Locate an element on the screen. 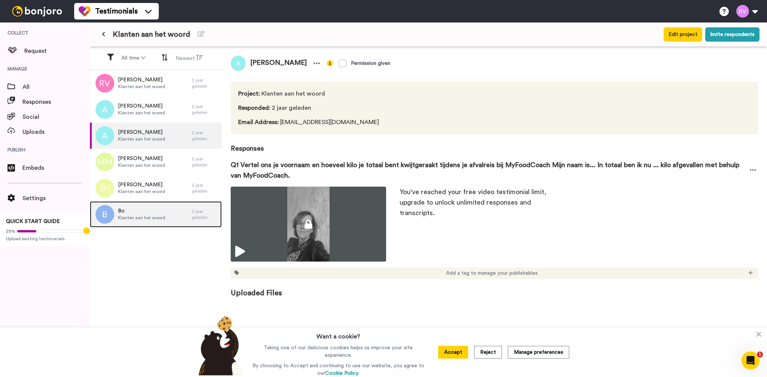 This screenshot has height=377, width=767. span: Bo is located at coordinates (142, 211).